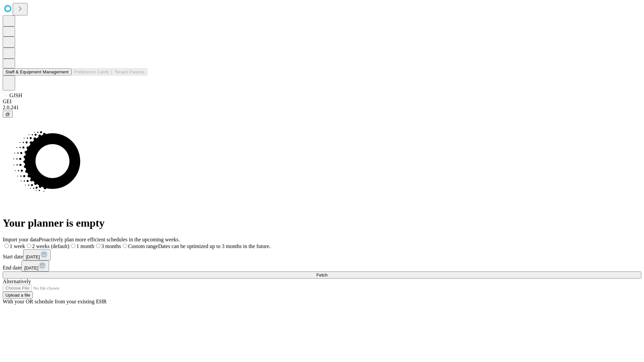  I want to click on div: 2.0.241, so click(322, 108).